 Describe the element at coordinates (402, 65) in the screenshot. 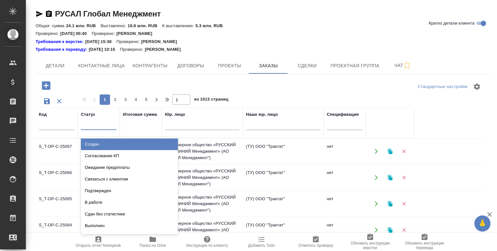

I see `span: Чат` at that location.